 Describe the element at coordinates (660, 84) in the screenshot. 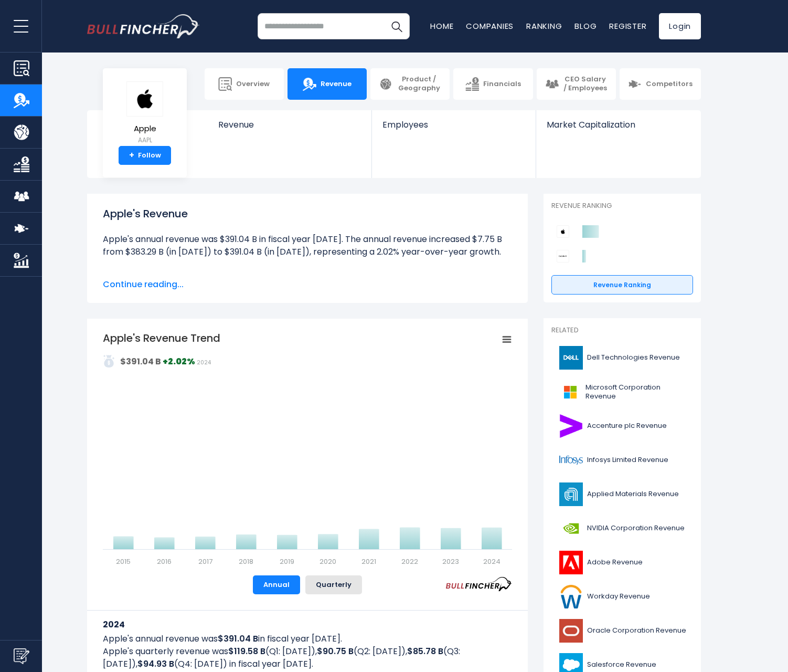

I see `a: Competitors` at that location.